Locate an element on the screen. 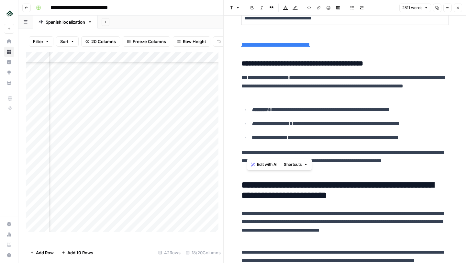  span: Add 10 Rows is located at coordinates (80, 253).